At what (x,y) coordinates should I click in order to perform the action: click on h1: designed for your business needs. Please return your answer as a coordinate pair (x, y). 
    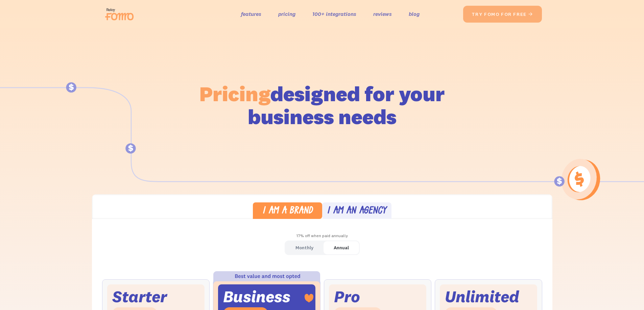
    Looking at the image, I should click on (322, 106).